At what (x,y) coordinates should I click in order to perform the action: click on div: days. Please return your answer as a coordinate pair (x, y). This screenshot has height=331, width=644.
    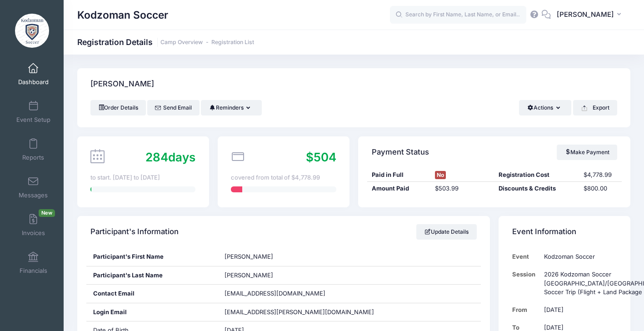
    Looking at the image, I should click on (170, 157).